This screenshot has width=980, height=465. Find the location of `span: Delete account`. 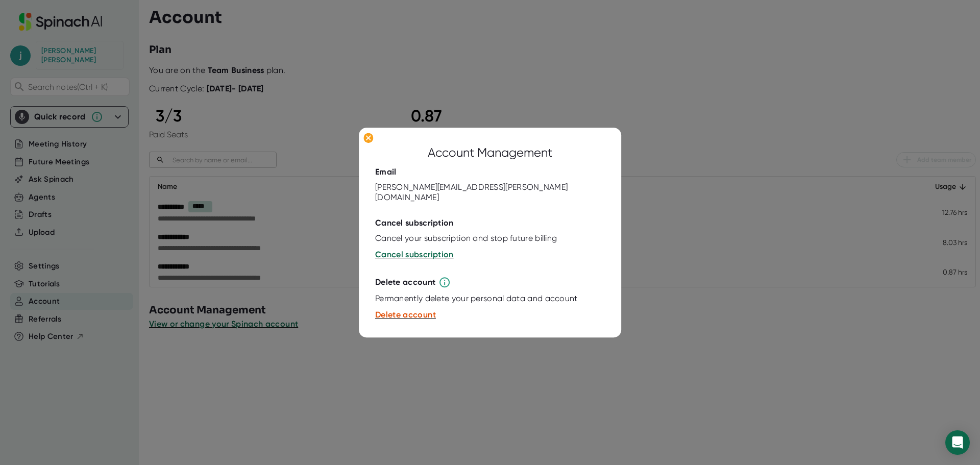

span: Delete account is located at coordinates (405, 315).